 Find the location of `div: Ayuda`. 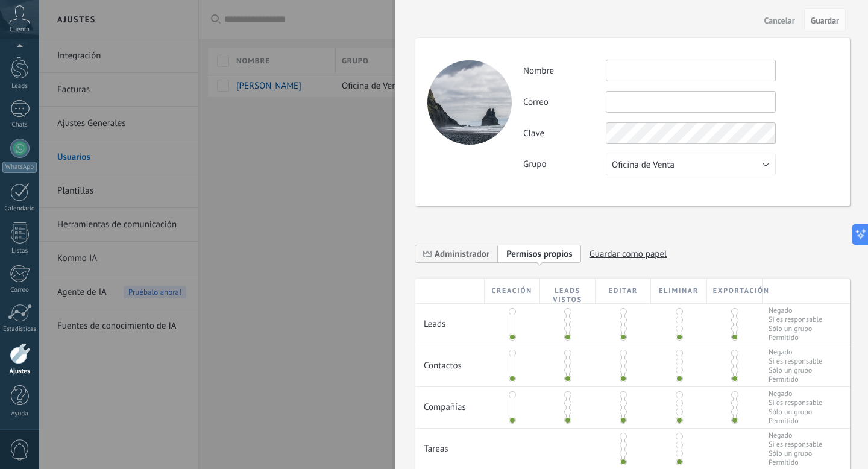

div: Ayuda is located at coordinates (20, 413).